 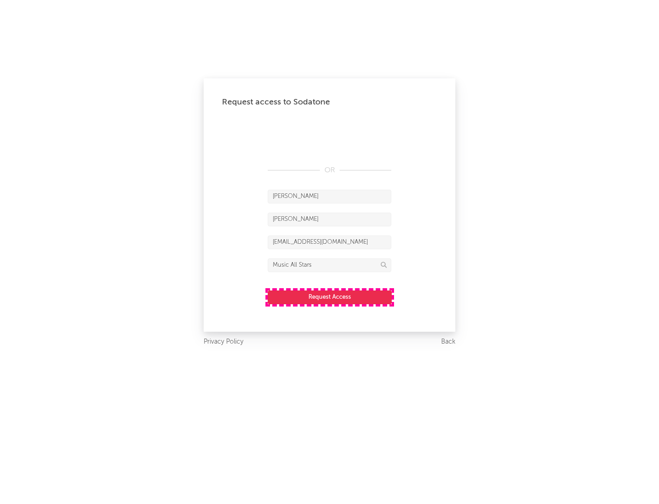 What do you see at coordinates (330, 265) in the screenshot?
I see `input: Division` at bounding box center [330, 265].